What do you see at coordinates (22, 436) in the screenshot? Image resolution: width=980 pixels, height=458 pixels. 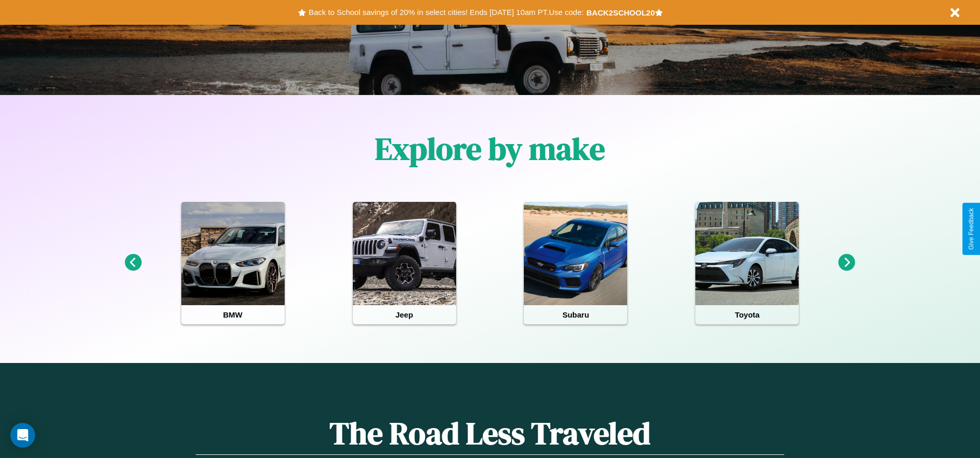 I see `div: Open Intercom Messenger` at bounding box center [22, 436].